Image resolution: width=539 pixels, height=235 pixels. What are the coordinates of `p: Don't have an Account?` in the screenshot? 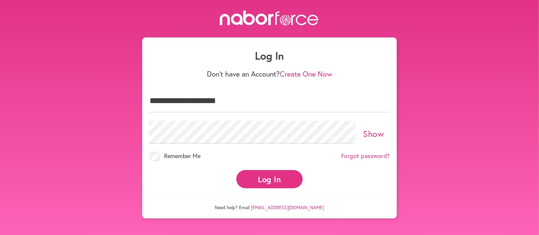 It's located at (270, 74).